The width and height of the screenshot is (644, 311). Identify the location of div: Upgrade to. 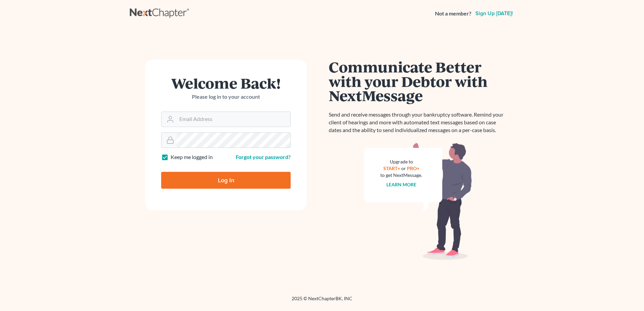
(401, 162).